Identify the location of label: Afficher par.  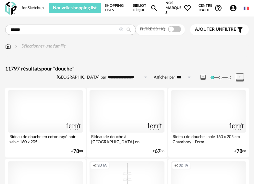
(164, 77).